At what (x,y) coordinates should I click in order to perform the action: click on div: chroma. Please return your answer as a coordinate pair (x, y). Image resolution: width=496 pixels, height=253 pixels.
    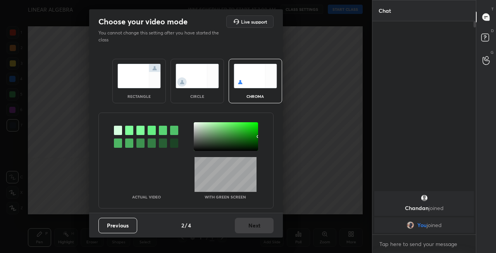
    Looking at the image, I should click on (255, 96).